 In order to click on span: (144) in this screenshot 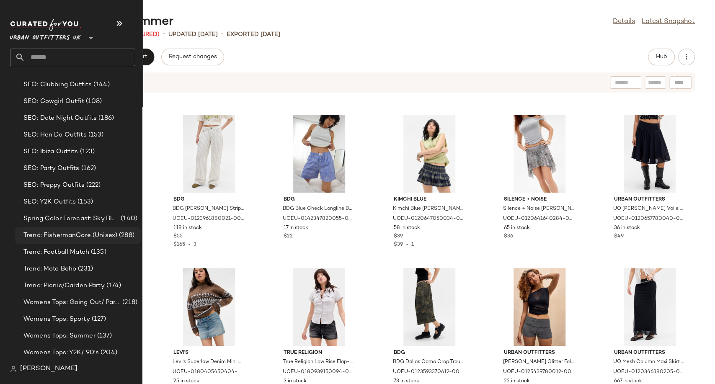, I will do `click(101, 85)`.